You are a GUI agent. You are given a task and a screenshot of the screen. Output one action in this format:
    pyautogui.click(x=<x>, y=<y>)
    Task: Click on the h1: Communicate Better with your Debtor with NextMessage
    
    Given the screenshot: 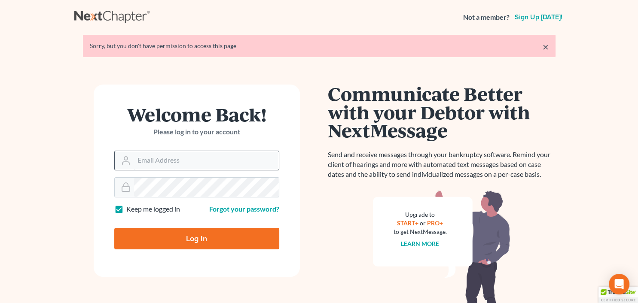 What is the action you would take?
    pyautogui.click(x=441, y=112)
    